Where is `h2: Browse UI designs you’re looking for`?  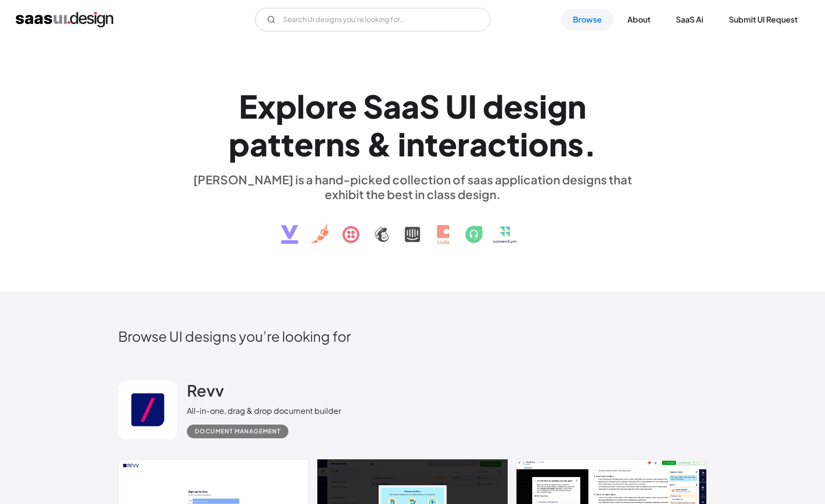 h2: Browse UI designs you’re looking for is located at coordinates (413, 335).